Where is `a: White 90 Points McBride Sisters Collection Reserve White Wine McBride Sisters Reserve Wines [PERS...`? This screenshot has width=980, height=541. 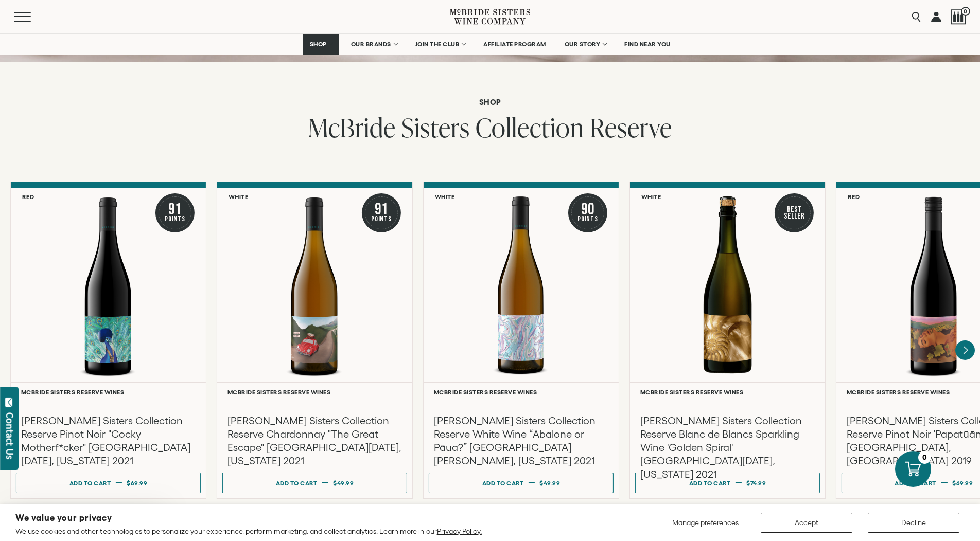
a: White 90 Points McBride Sisters Collection Reserve White Wine McBride Sisters Reserve Wines [PERS... is located at coordinates (521, 340).